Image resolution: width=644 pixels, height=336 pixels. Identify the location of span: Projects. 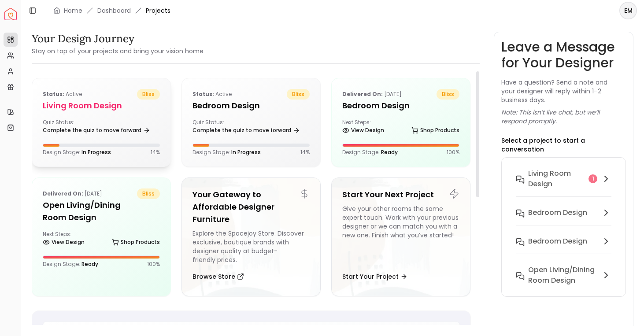
(158, 11).